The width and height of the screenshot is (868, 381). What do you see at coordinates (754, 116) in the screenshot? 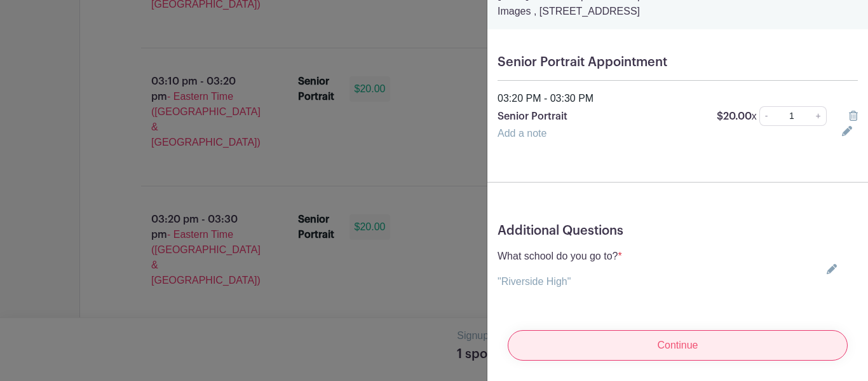
I see `span: x` at bounding box center [754, 116].